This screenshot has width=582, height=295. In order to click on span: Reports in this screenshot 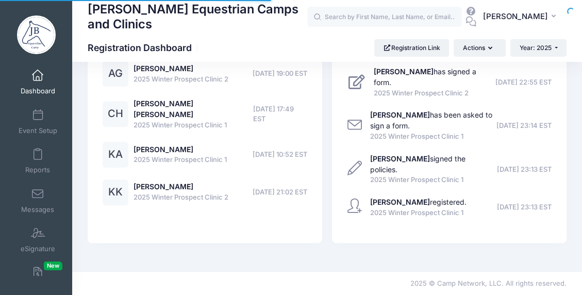, I will do `click(38, 170)`.